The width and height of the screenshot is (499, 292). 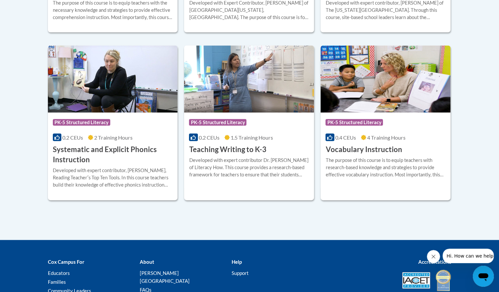 I want to click on a: Course LogoPK-5 Structured Literacy0.4 CEUs4 Training Hours Vocabulary InstructionThe purpose of ..., so click(x=385, y=123).